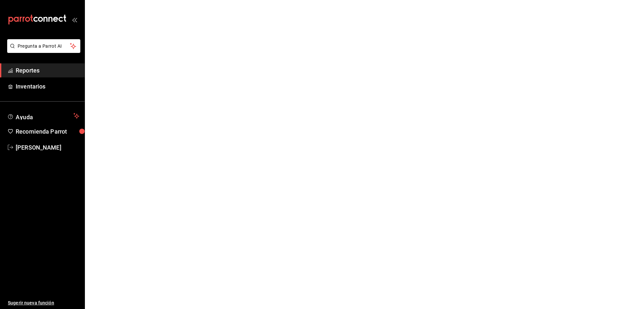 This screenshot has height=309, width=622. What do you see at coordinates (42, 51) in the screenshot?
I see `a: Pregunta a Parrot AI` at bounding box center [42, 51].